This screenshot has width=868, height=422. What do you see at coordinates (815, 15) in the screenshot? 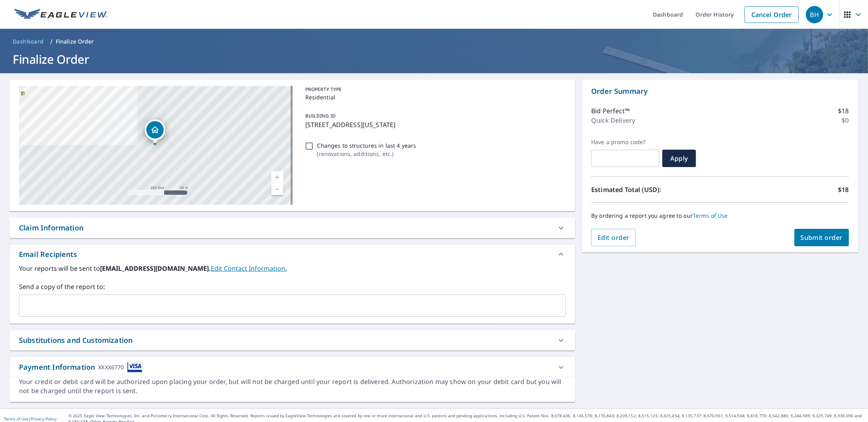
I see `div: BH` at bounding box center [815, 15].